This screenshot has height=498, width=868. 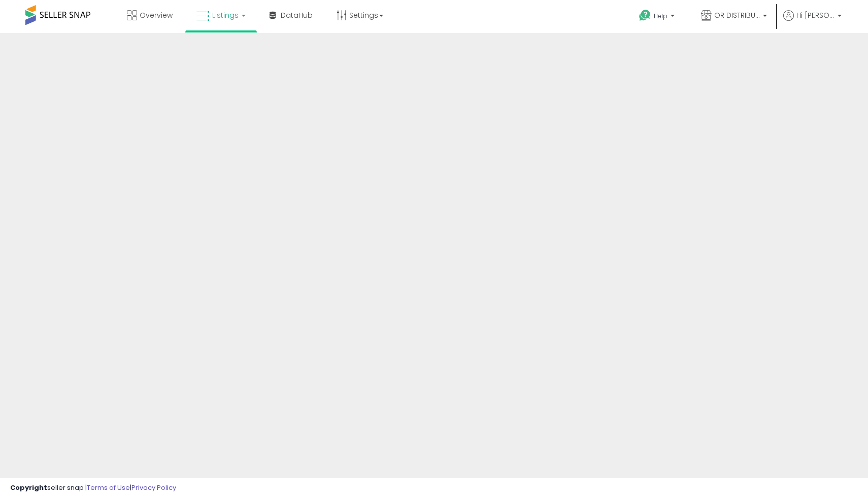 I want to click on span: Overview, so click(x=156, y=15).